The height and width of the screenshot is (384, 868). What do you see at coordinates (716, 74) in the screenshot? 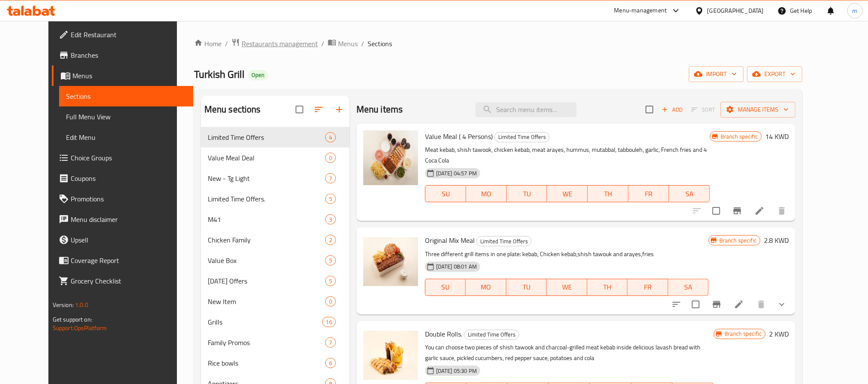
I see `button: import` at bounding box center [716, 74].